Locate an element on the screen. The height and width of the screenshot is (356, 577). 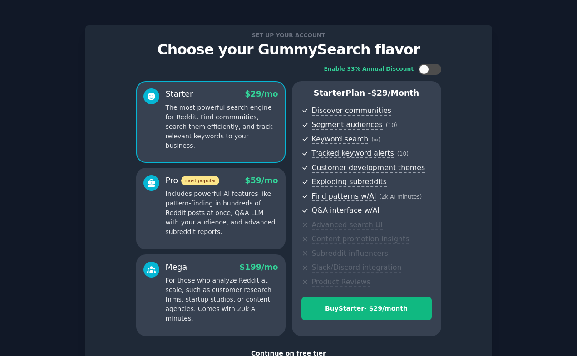
span: Discover communities is located at coordinates (351, 111).